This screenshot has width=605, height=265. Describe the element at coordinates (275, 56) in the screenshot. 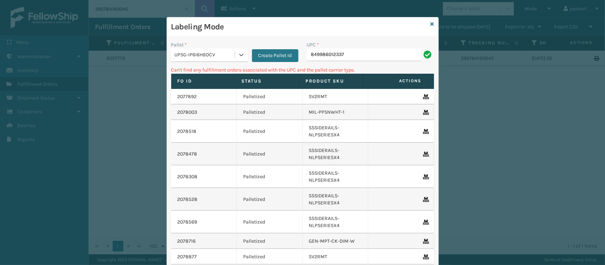

I see `button: Create Pallet Id` at that location.